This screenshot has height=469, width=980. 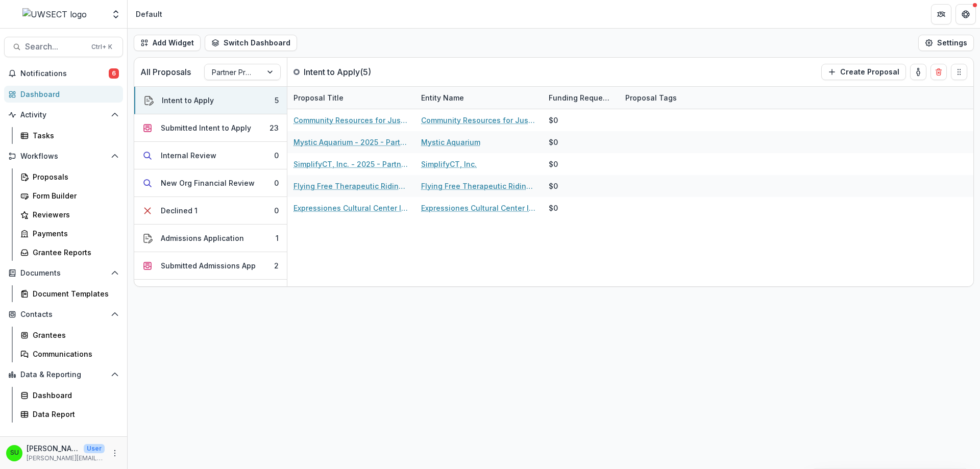 What do you see at coordinates (210, 211) in the screenshot?
I see `button: Declined 10` at bounding box center [210, 211].